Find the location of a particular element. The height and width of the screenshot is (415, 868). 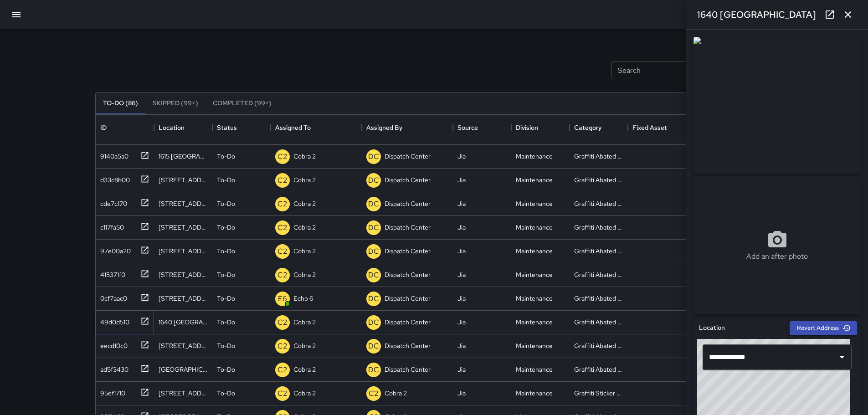

div: ad5f3430 is located at coordinates (113, 368).